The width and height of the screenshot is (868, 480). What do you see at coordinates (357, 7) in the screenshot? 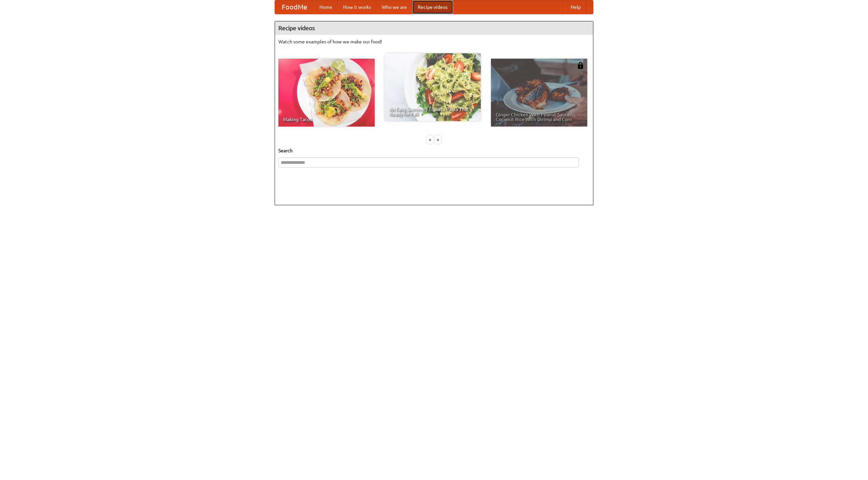
I see `a: How it works` at bounding box center [357, 7].